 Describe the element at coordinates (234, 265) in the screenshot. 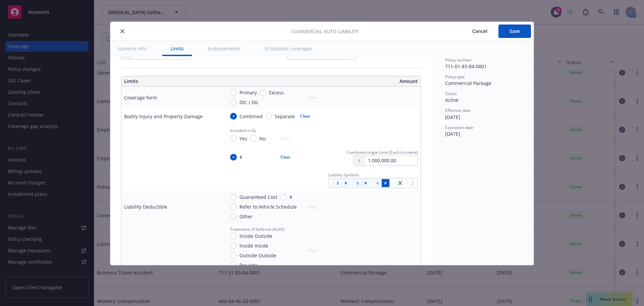

I see `input: Pro-rata` at that location.